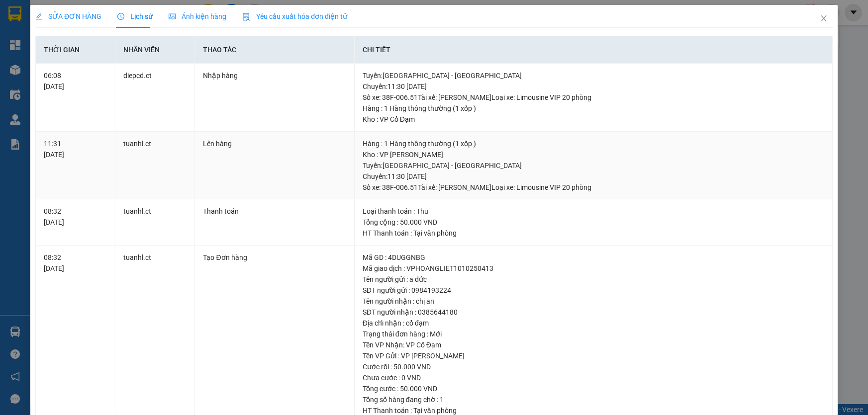  I want to click on span: SỬA ĐƠN HÀNG, so click(68, 16).